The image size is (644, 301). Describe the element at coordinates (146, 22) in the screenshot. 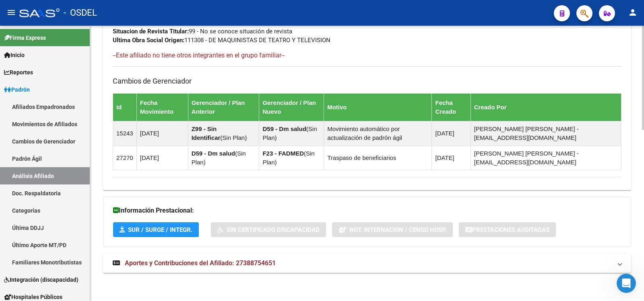

I see `strong: Tipo Beneficiario Titular:` at that location.